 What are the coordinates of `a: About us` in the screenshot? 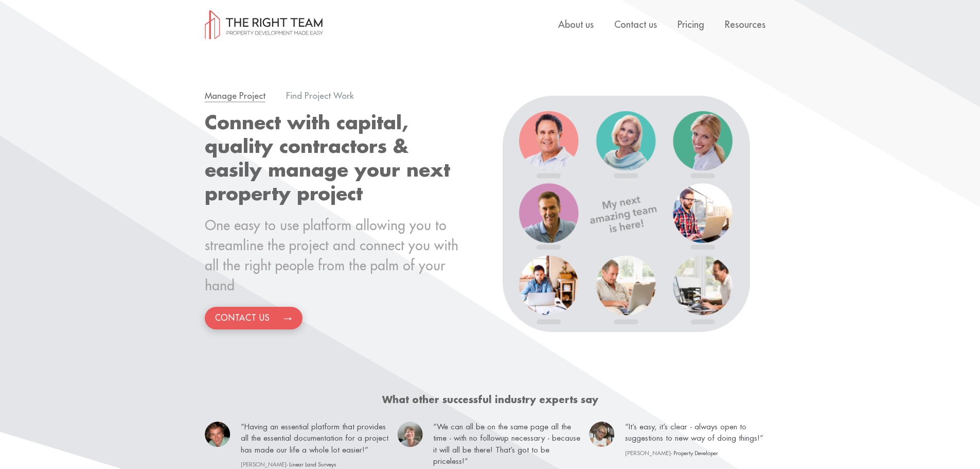 It's located at (576, 25).